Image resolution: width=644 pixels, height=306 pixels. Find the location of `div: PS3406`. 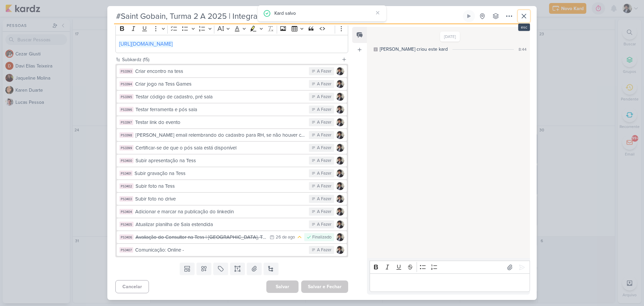

div: PS3406 is located at coordinates (127, 237).